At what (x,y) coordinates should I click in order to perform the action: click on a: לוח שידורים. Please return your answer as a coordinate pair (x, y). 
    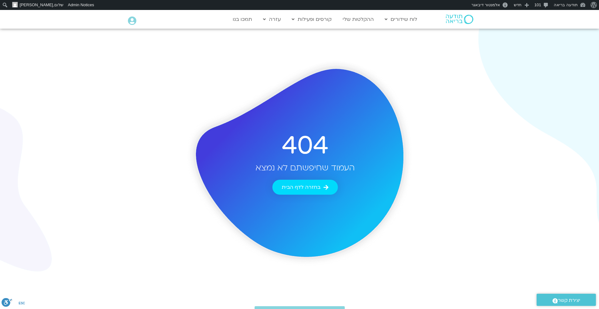
    Looking at the image, I should click on (401, 19).